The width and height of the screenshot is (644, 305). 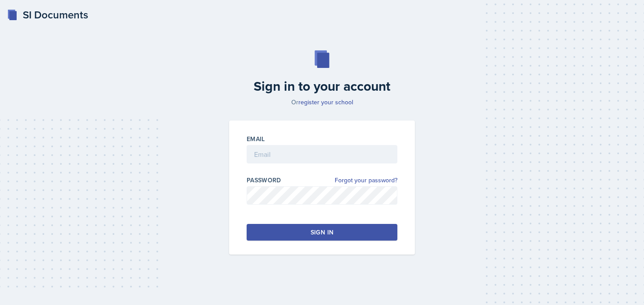 I want to click on p: Or, so click(x=322, y=102).